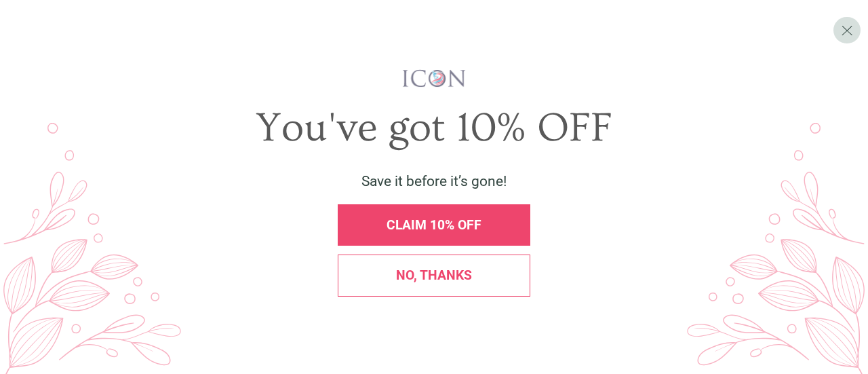 Image resolution: width=868 pixels, height=374 pixels. I want to click on img: iconwallstickersl_1754656298800.png, so click(434, 78).